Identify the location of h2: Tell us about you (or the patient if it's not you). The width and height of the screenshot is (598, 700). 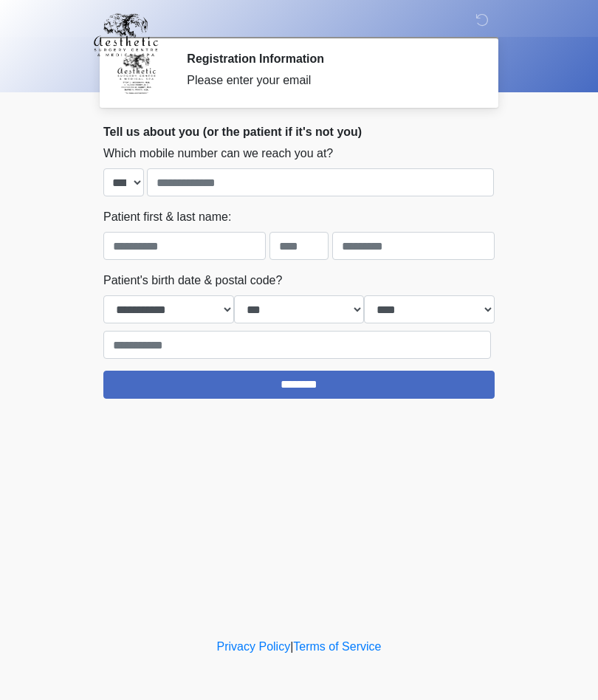
(299, 131).